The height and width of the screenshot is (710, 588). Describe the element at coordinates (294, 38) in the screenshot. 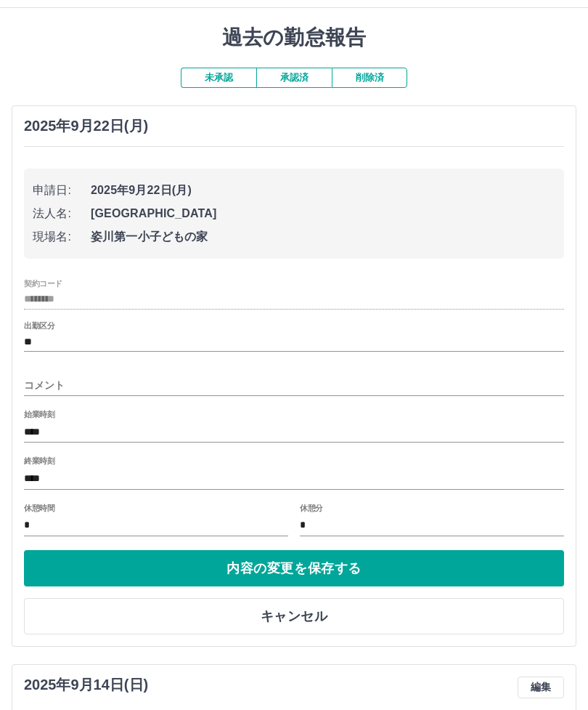

I see `h1: 過去の勤怠報告` at that location.